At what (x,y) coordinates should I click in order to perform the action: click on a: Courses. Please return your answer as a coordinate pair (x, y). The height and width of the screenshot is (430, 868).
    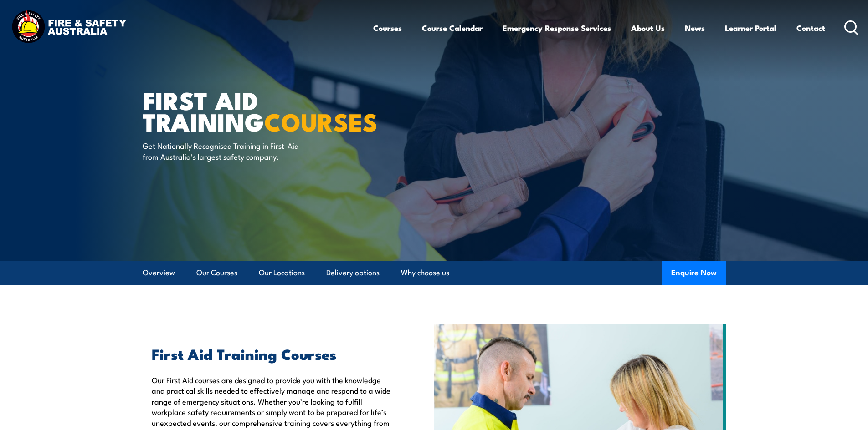
    Looking at the image, I should click on (387, 28).